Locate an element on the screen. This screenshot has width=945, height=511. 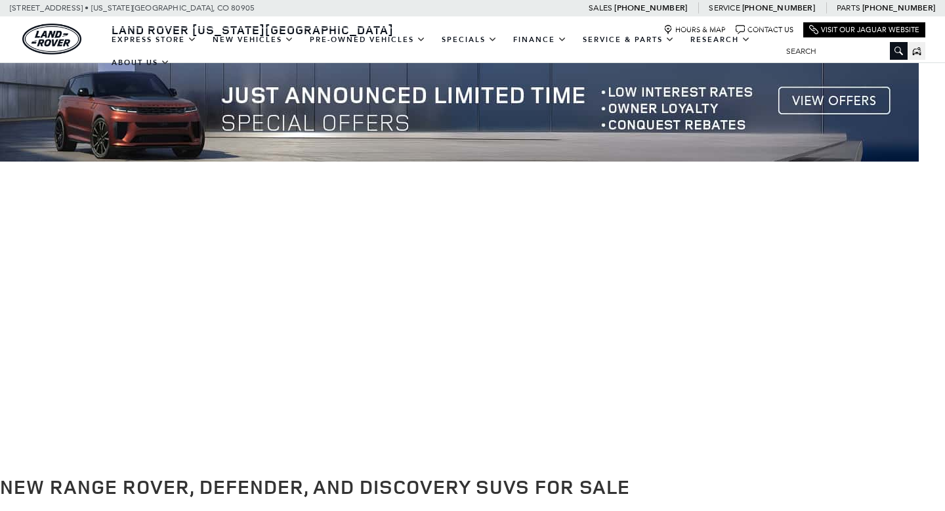
a: land-rover is located at coordinates (52, 39).